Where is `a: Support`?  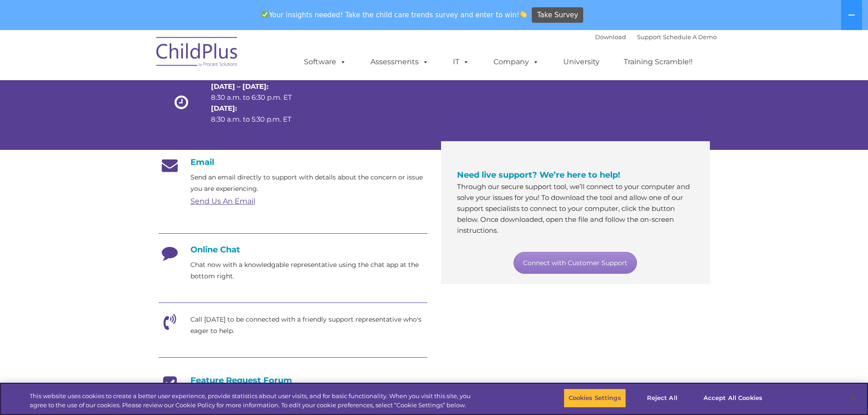
a: Support is located at coordinates (649, 37).